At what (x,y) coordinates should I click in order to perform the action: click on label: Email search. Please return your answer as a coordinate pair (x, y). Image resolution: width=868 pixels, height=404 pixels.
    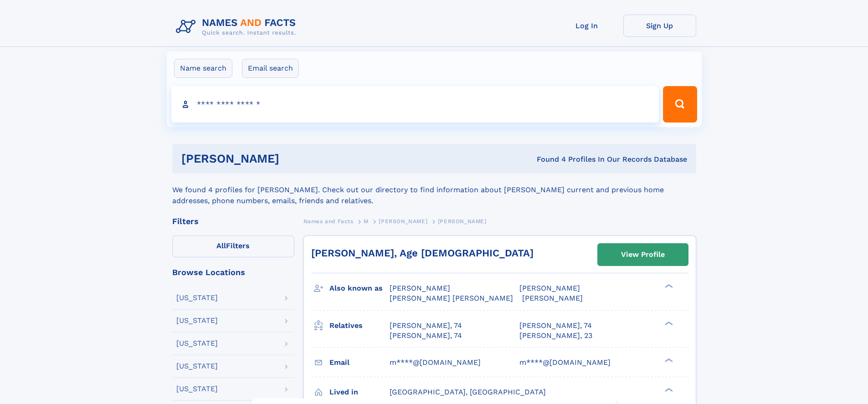
    Looking at the image, I should click on (270, 68).